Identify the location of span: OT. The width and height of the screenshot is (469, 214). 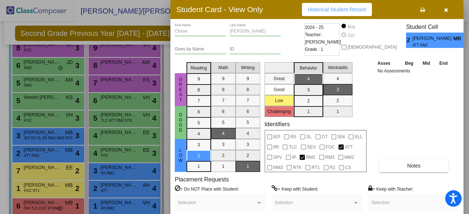
(325, 137).